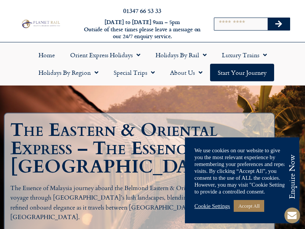  I want to click on a: About Us, so click(186, 72).